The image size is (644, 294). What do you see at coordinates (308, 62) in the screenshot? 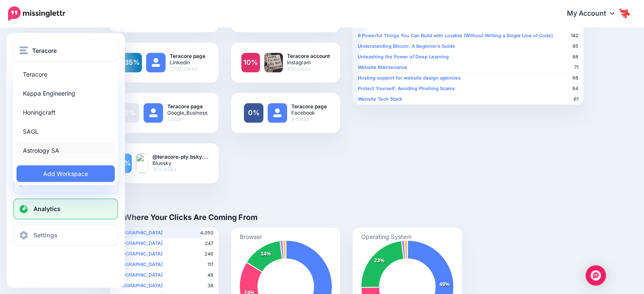
I see `span: Instagram` at bounding box center [308, 62].